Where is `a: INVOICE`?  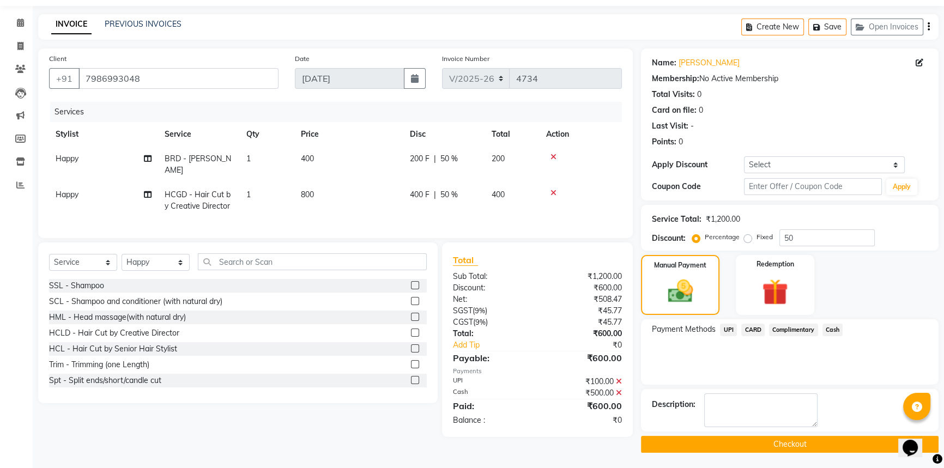
a: INVOICE is located at coordinates (71, 25).